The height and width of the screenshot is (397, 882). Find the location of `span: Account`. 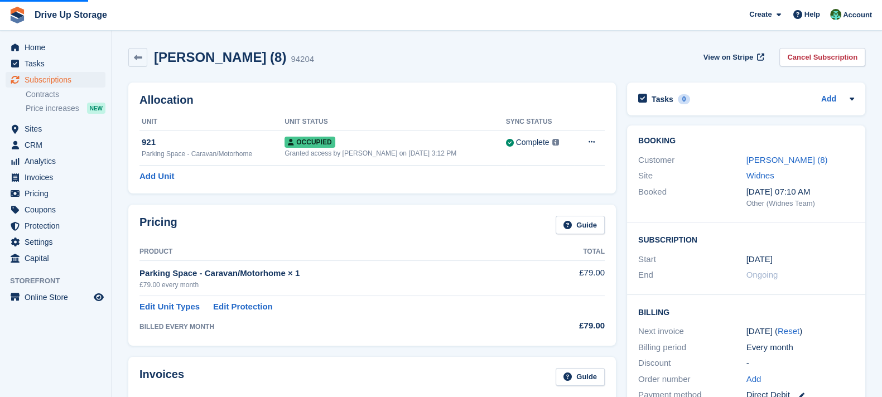

span: Account is located at coordinates (857, 15).